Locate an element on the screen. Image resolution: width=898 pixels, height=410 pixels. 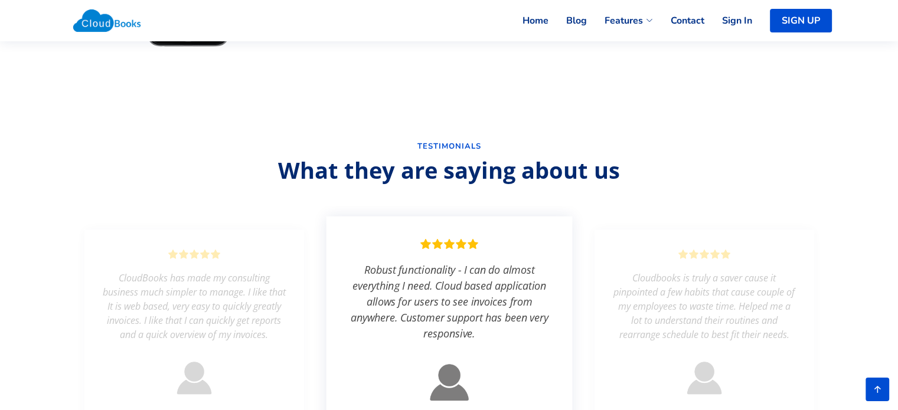
span: Features is located at coordinates (624, 21).